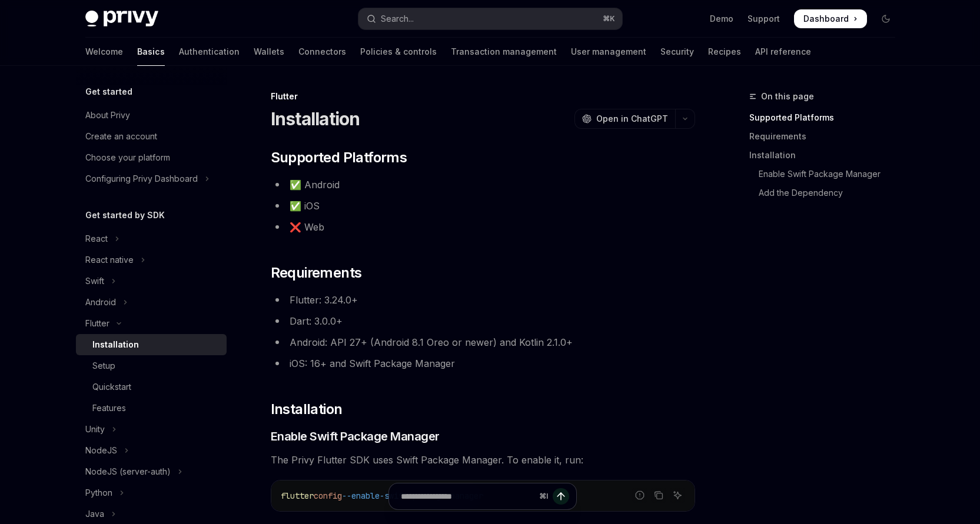 The height and width of the screenshot is (524, 980). Describe the element at coordinates (151, 158) in the screenshot. I see `a: Choose your platform` at that location.